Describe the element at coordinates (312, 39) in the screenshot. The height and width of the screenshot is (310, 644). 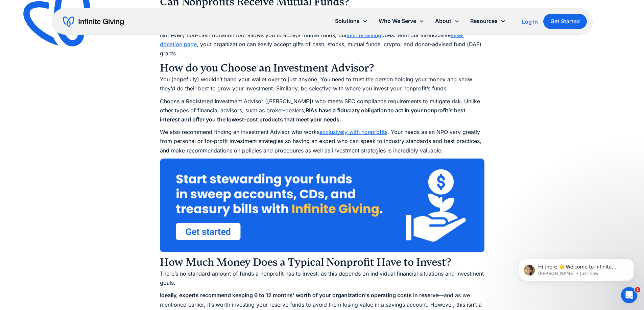
I see `a: asset donation page` at that location.